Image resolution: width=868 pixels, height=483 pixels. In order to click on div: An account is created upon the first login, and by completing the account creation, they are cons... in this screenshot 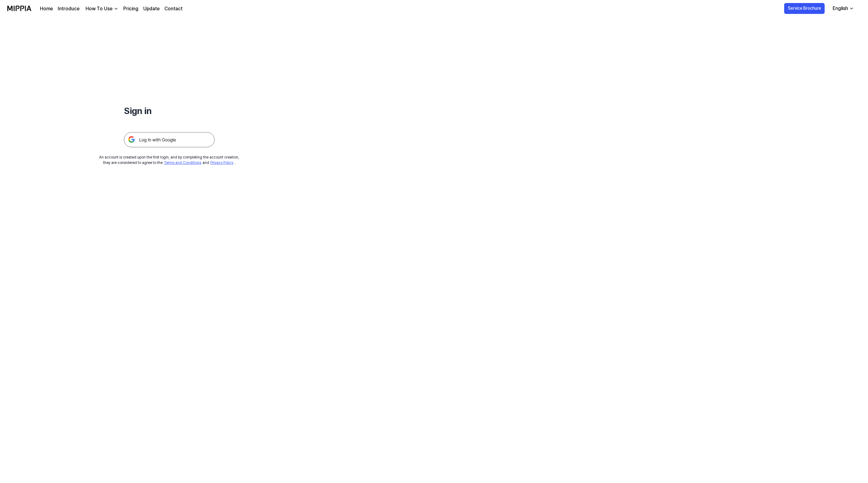, I will do `click(170, 160)`.